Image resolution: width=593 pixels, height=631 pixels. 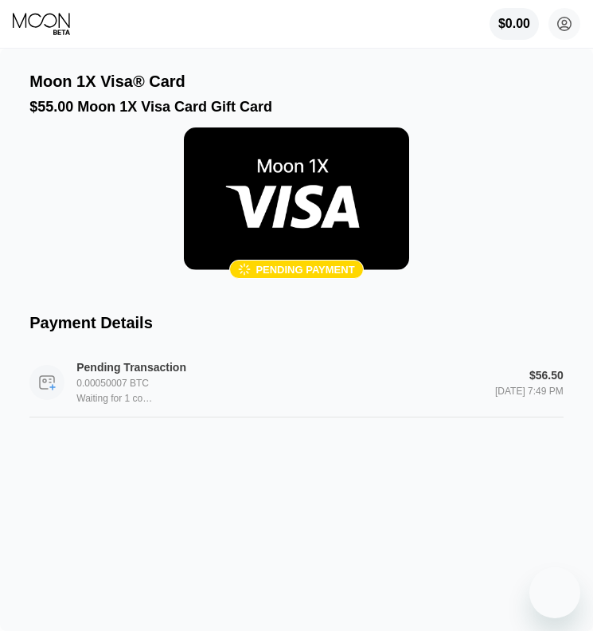 What do you see at coordinates (514, 24) in the screenshot?
I see `div: $0.00` at bounding box center [514, 24].